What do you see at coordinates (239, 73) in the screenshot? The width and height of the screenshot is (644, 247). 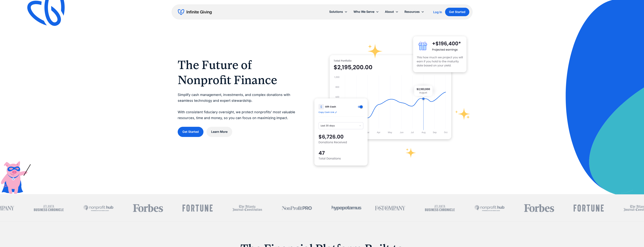 I see `h1: The Future of Nonprofit Finance` at bounding box center [239, 73].